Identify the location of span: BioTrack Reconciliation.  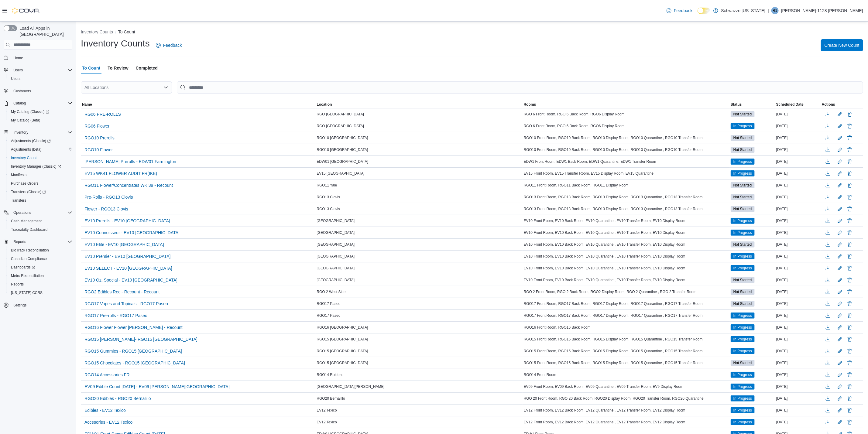
(30, 250).